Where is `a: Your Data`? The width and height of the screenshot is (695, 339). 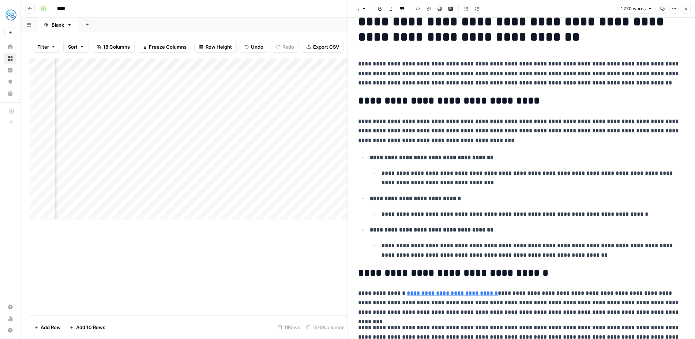
a: Your Data is located at coordinates (10, 94).